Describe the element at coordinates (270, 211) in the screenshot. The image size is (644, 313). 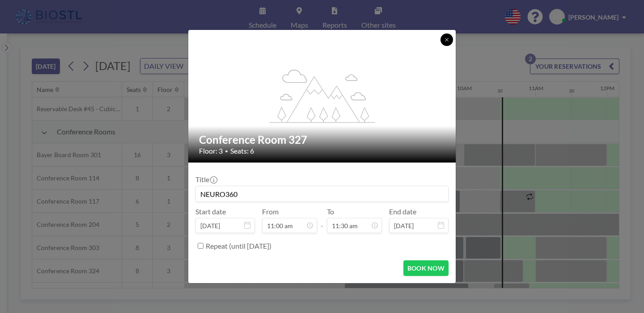
I see `label: From` at that location.